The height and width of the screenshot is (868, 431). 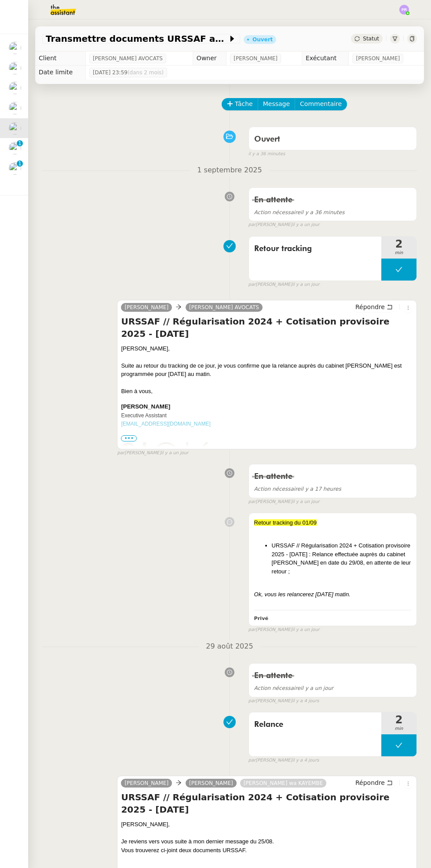 I want to click on span: Ouvert, so click(x=267, y=139).